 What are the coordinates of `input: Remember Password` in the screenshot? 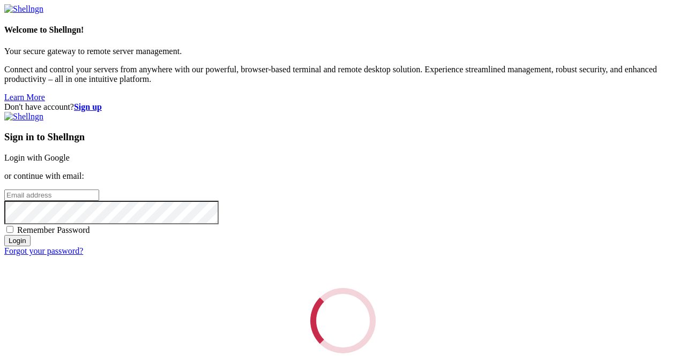 It's located at (10, 229).